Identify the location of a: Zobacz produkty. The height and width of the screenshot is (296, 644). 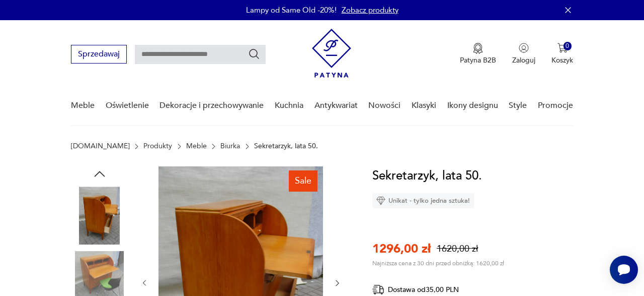
(370, 10).